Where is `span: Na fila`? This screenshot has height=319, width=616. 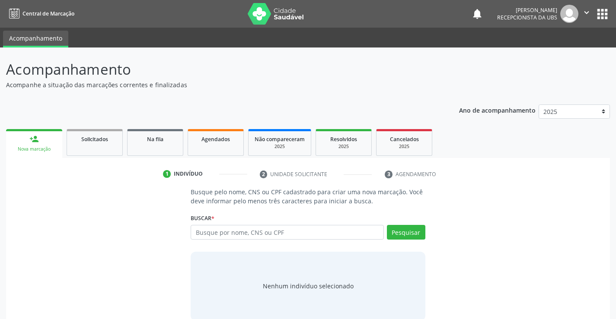
span: Na fila is located at coordinates (155, 139).